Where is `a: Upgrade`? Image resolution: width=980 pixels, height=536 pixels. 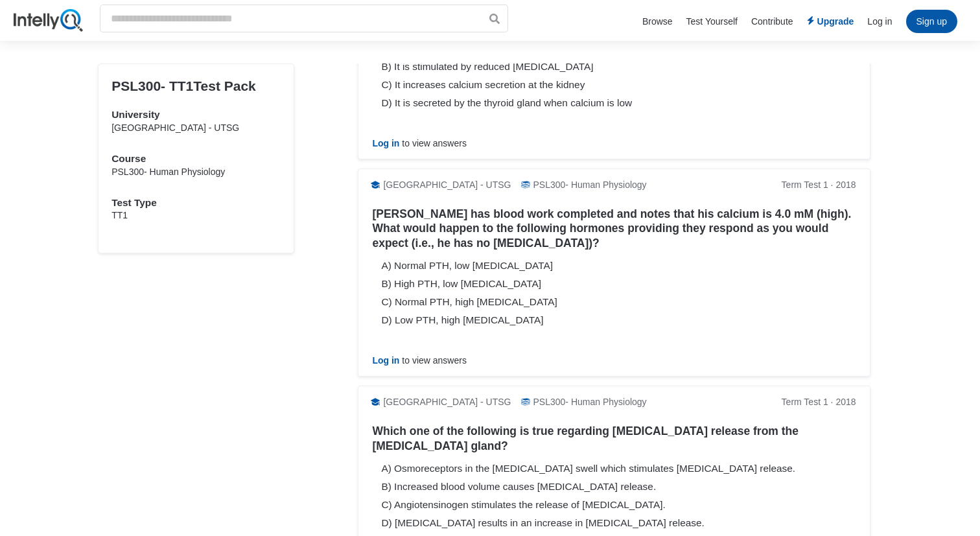 a: Upgrade is located at coordinates (830, 21).